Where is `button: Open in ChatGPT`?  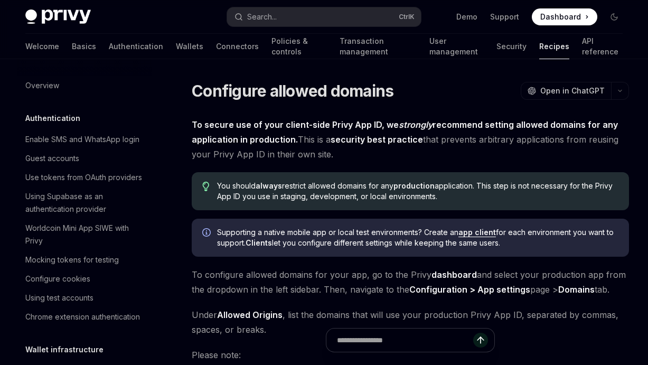 button: Open in ChatGPT is located at coordinates (566, 91).